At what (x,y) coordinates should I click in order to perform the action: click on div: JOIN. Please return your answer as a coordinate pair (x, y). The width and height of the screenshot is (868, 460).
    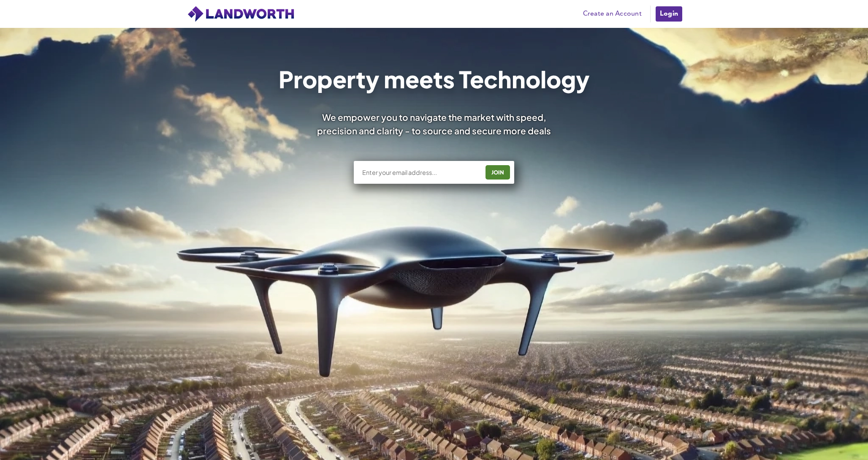
    Looking at the image, I should click on (498, 172).